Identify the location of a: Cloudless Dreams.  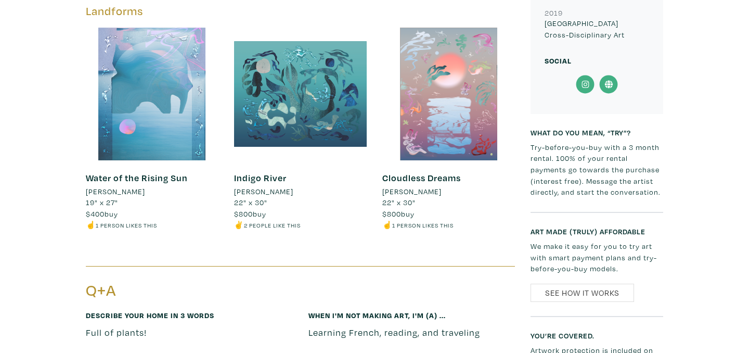
(421, 177).